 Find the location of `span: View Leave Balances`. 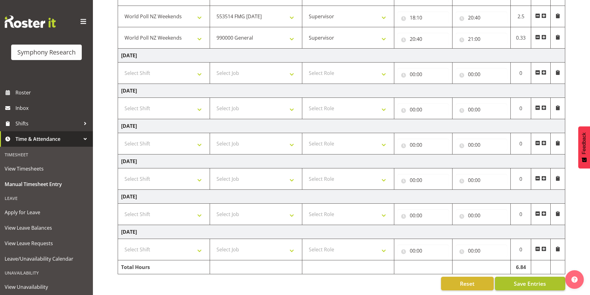

span: View Leave Balances is located at coordinates (46, 228).